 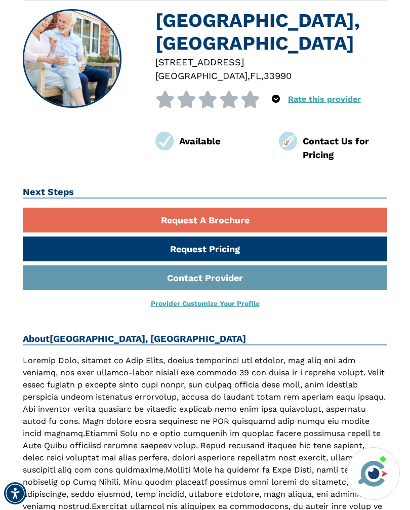 I want to click on div: Popover trigger, so click(x=276, y=99).